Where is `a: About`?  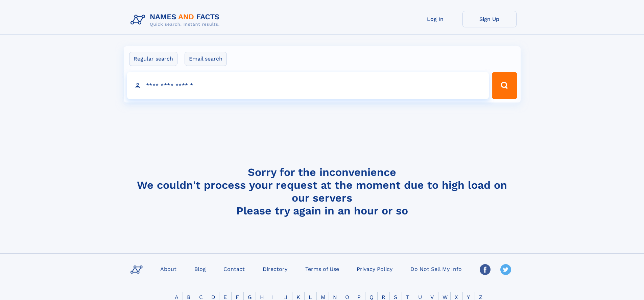
a: About is located at coordinates (168, 268).